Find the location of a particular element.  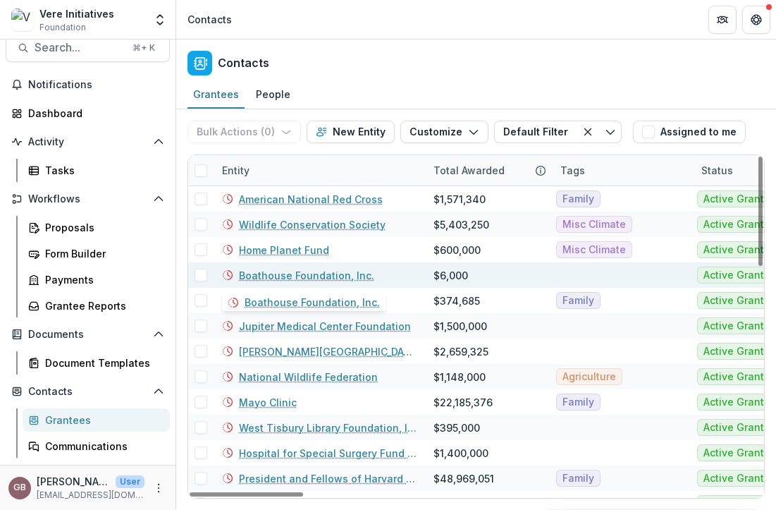

button: Assigned to me is located at coordinates (690, 132).